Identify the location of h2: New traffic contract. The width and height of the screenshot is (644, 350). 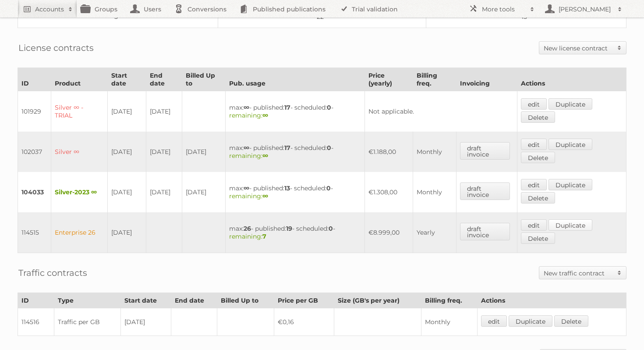
(578, 273).